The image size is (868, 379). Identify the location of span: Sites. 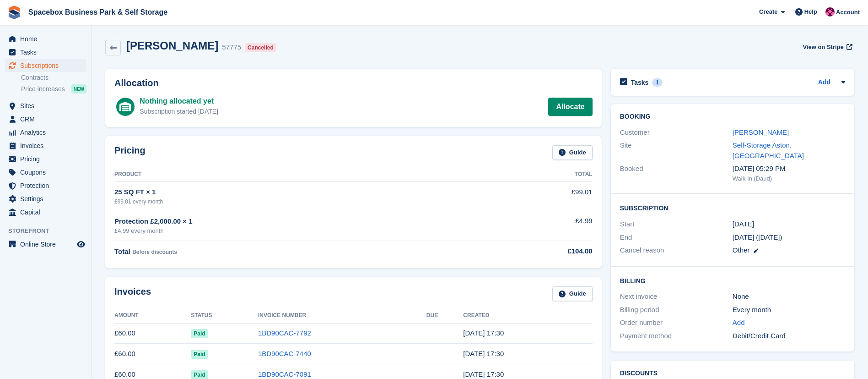
(47, 106).